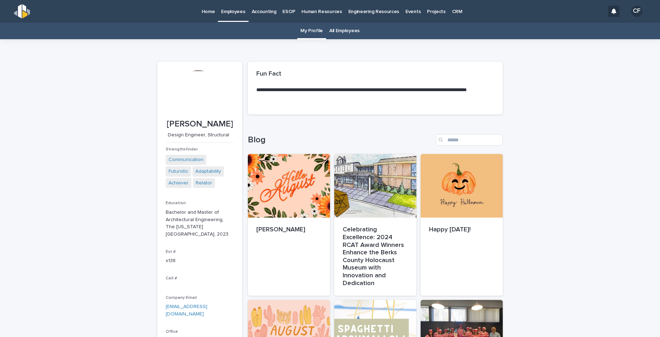 Image resolution: width=660 pixels, height=337 pixels. I want to click on a: Adaptability, so click(208, 171).